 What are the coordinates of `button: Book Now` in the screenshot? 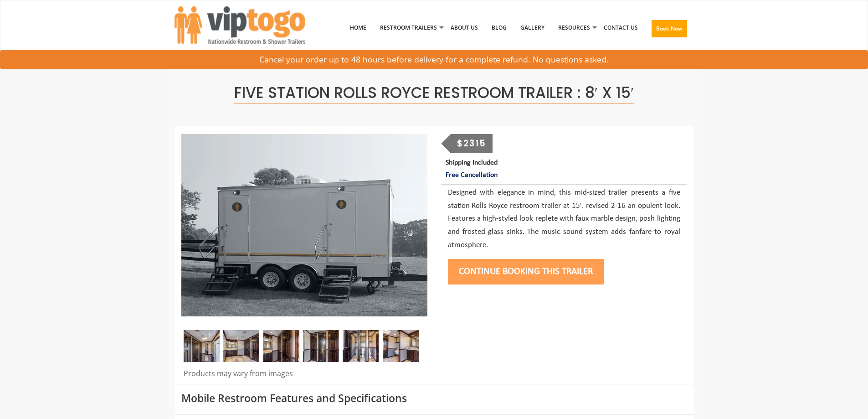 It's located at (670, 29).